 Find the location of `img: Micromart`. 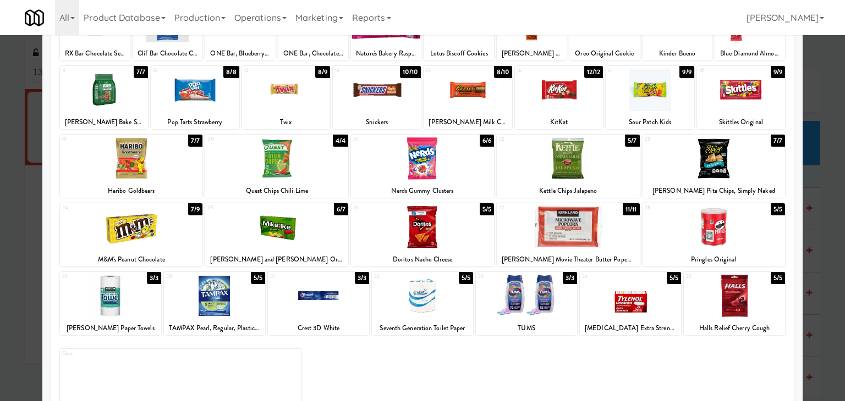

img: Micromart is located at coordinates (34, 18).